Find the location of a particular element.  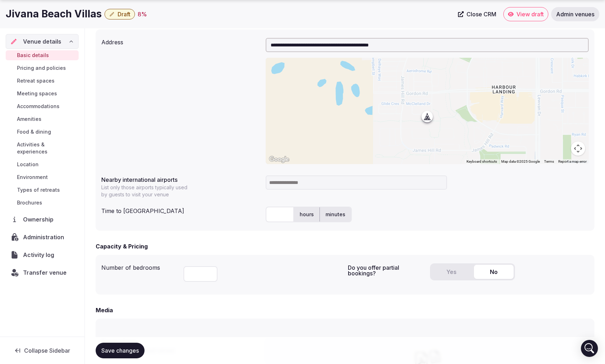

span: Map data ©2025 Google is located at coordinates (520, 162).